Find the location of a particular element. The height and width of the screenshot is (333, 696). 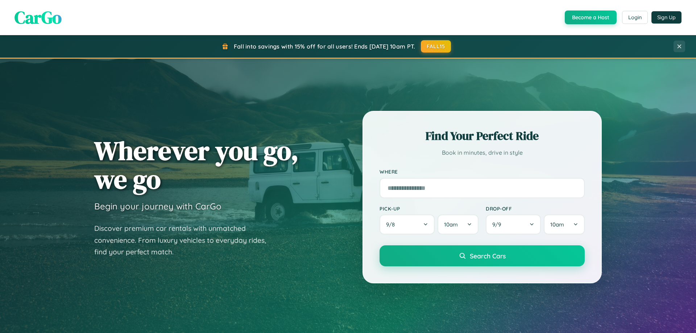

span: CarGo is located at coordinates (38, 17).